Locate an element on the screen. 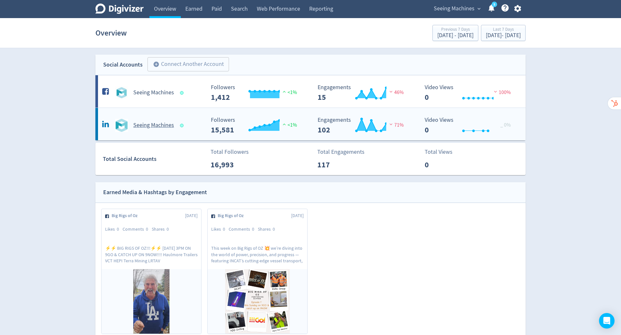 The image size is (621, 335). span: add_circle is located at coordinates (156, 64).